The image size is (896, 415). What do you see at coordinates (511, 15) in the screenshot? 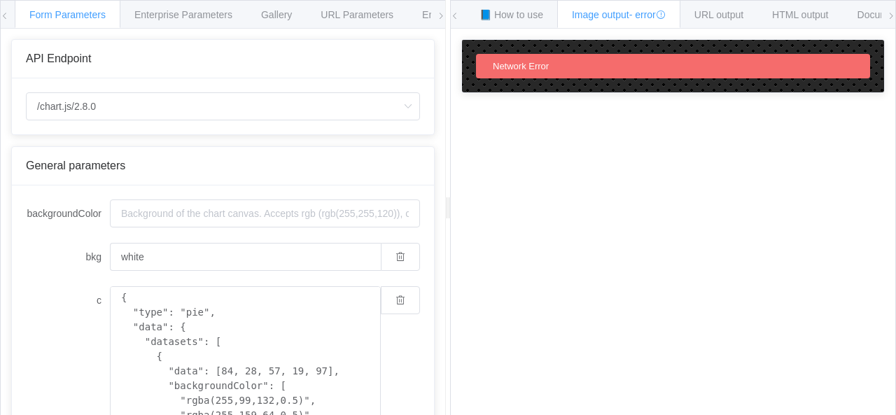
I see `span: 📘 How to use` at bounding box center [511, 15].